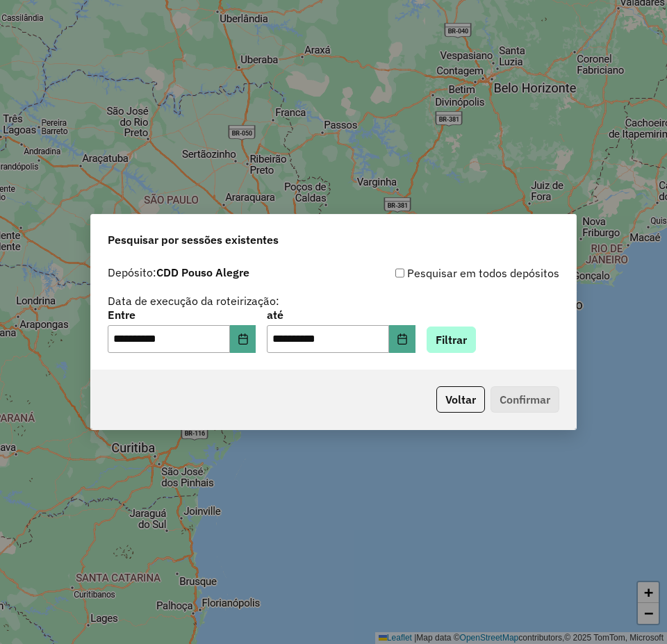  I want to click on div: Pesquisar em todos depósitos, so click(446, 273).